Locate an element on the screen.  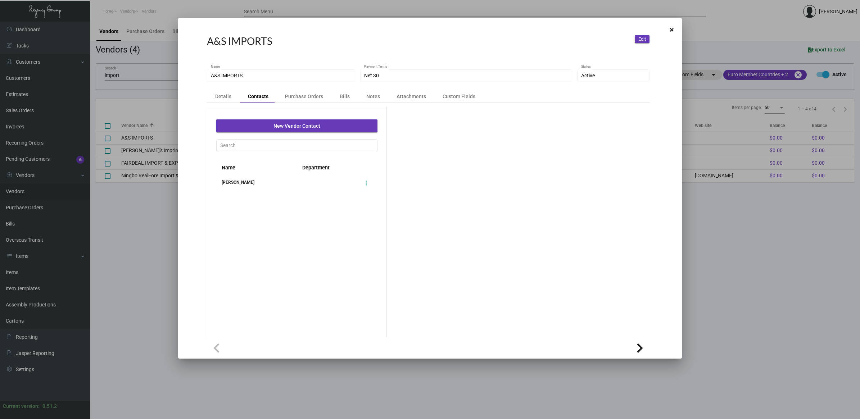
div: Attachments is located at coordinates (411, 96).